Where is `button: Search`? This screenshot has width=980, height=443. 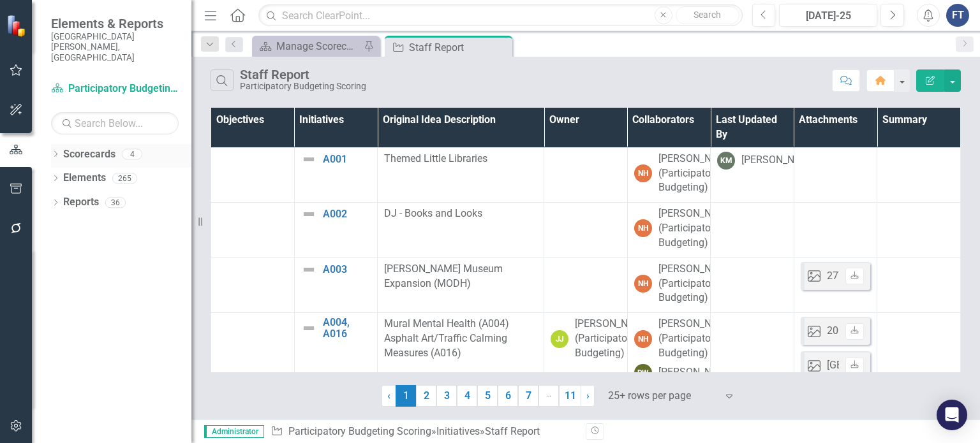
button: Search is located at coordinates (708, 15).